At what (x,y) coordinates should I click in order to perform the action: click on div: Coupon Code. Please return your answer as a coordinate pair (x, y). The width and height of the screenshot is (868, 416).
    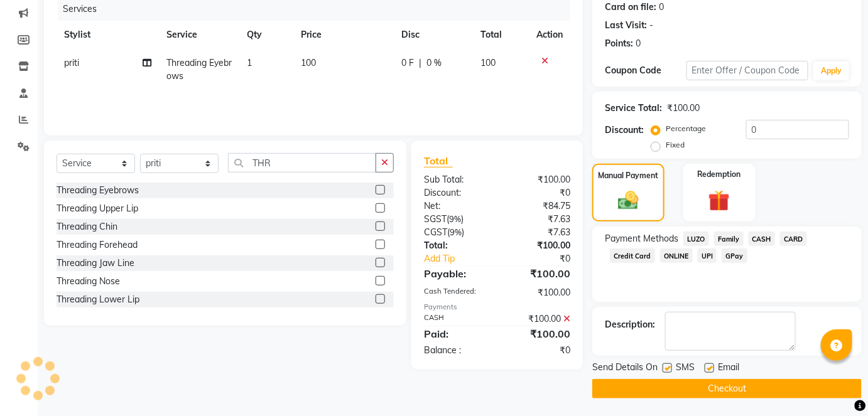
    Looking at the image, I should click on (645, 70).